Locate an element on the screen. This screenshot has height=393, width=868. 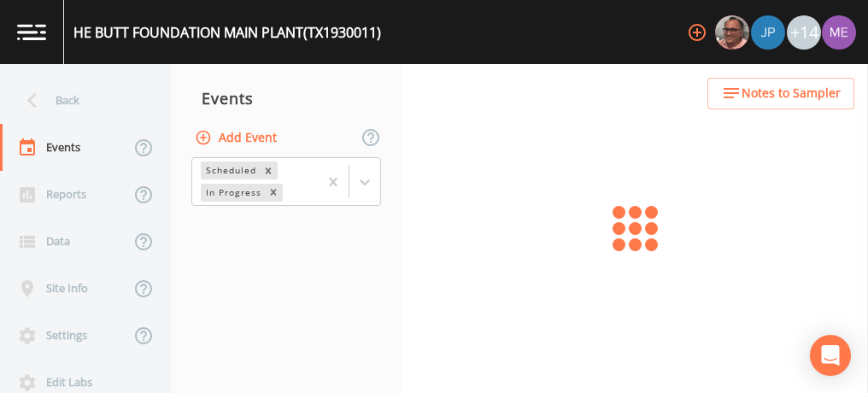
div: Joshua gere Paul is located at coordinates (768, 33).